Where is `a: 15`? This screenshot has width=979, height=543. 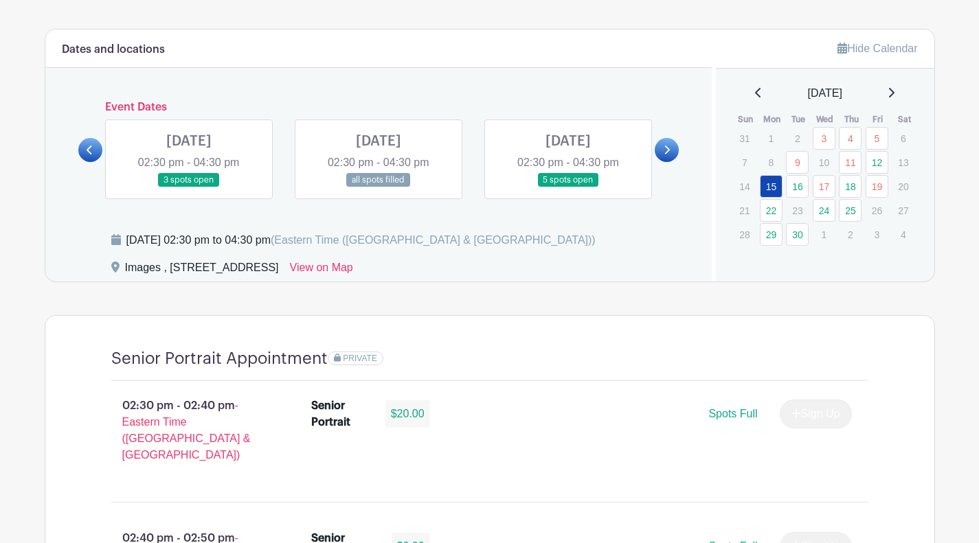 a: 15 is located at coordinates (771, 186).